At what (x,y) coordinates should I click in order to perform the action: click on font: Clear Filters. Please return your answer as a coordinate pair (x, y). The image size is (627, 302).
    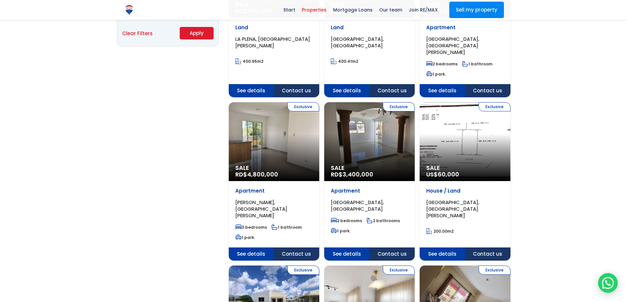
    Looking at the image, I should click on (137, 33).